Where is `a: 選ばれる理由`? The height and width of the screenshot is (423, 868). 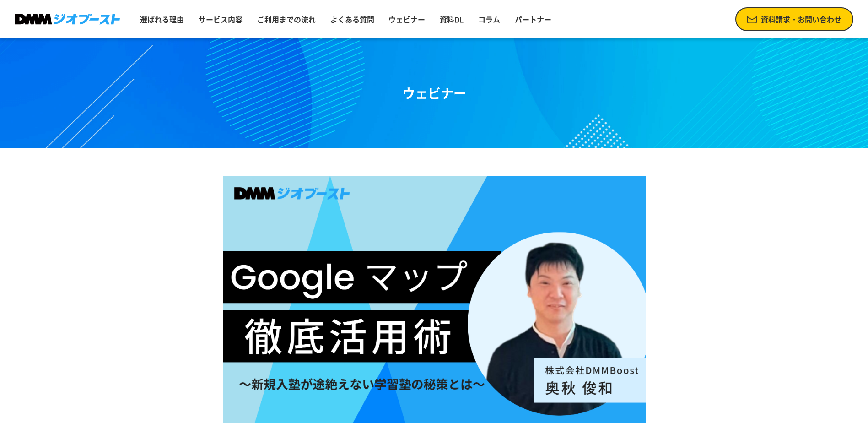
a: 選ばれる理由 is located at coordinates (162, 19).